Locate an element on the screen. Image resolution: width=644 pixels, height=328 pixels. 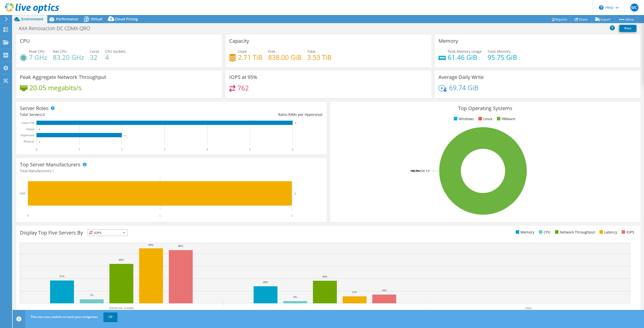
text: 5 is located at coordinates (250, 149).